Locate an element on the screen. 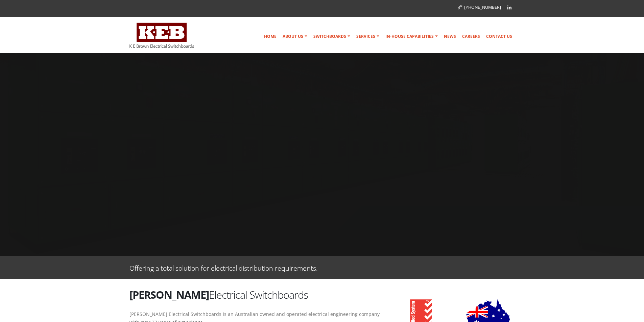 Image resolution: width=644 pixels, height=322 pixels. a: About Us is located at coordinates (295, 37).